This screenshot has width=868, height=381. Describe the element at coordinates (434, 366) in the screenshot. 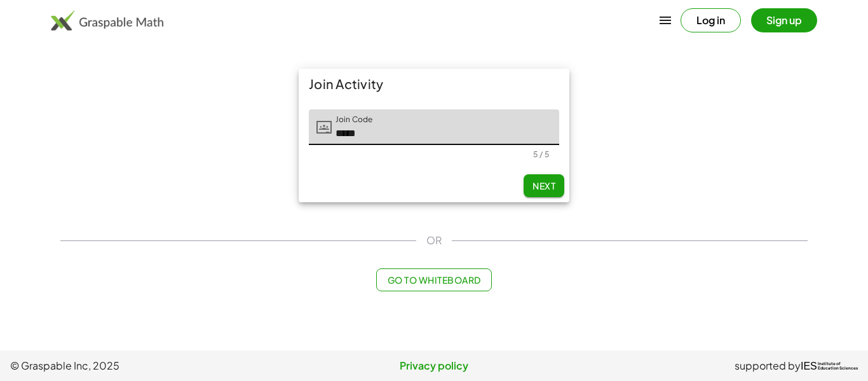

I see `a: Privacy policy` at that location.